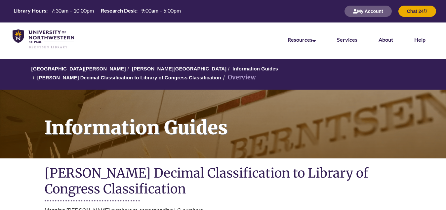 The width and height of the screenshot is (446, 210). What do you see at coordinates (97, 11) in the screenshot?
I see `table: Hours Today` at bounding box center [97, 11].